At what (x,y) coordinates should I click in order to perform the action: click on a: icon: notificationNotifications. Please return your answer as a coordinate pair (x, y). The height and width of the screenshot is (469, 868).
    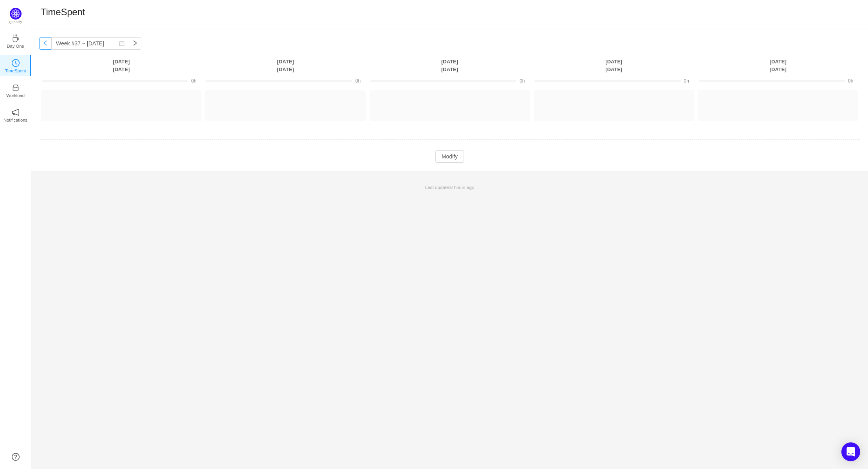
    Looking at the image, I should click on (16, 114).